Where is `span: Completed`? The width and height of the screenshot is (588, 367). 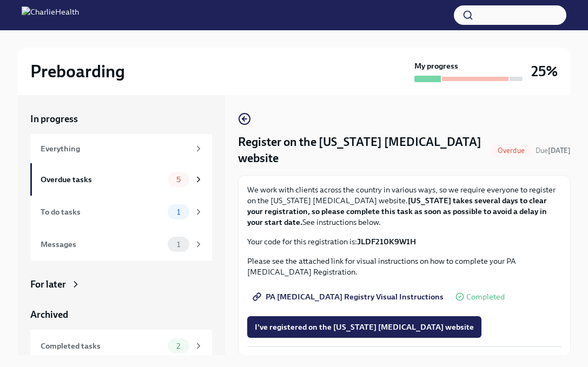 span: Completed is located at coordinates (485, 297).